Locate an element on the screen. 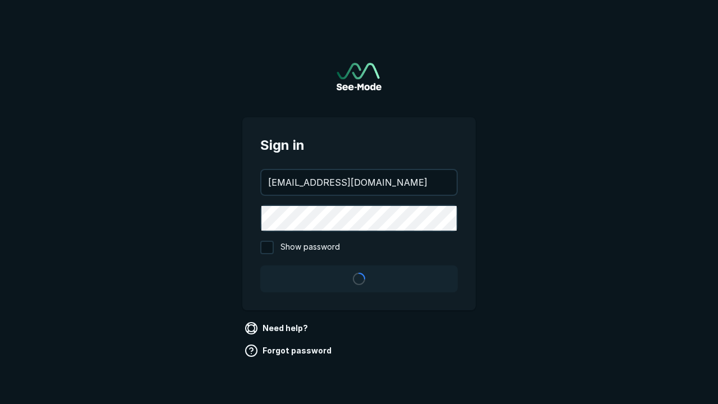 The width and height of the screenshot is (718, 404). span: Show password is located at coordinates (310, 247).